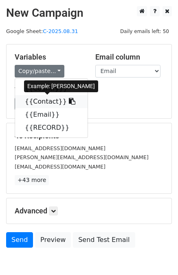  I want to click on span: Daily emails left: 50, so click(145, 31).